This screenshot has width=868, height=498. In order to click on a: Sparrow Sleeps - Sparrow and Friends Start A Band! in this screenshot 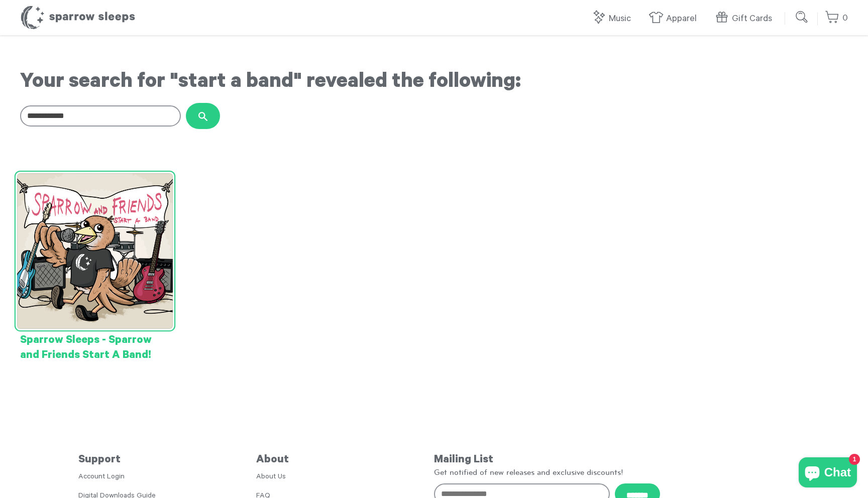, I will do `click(95, 272)`.